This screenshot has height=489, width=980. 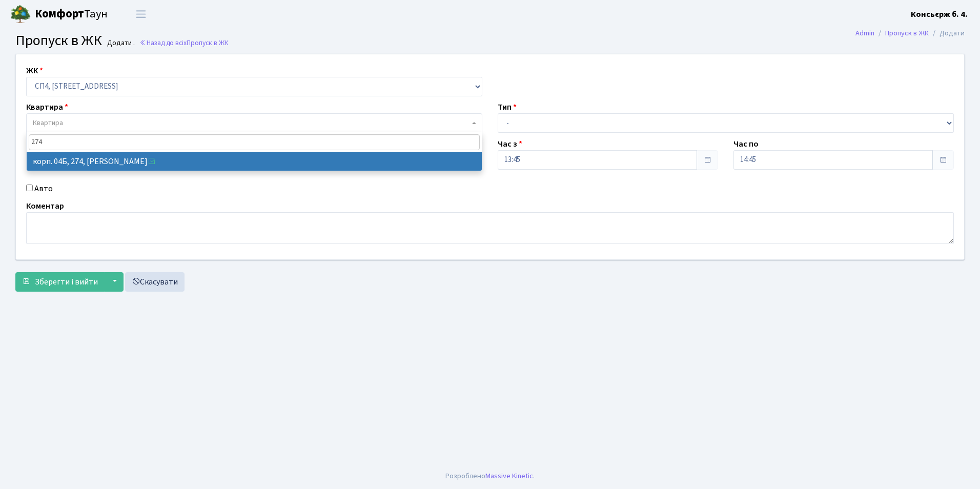 I want to click on span: Квартира, so click(x=48, y=123).